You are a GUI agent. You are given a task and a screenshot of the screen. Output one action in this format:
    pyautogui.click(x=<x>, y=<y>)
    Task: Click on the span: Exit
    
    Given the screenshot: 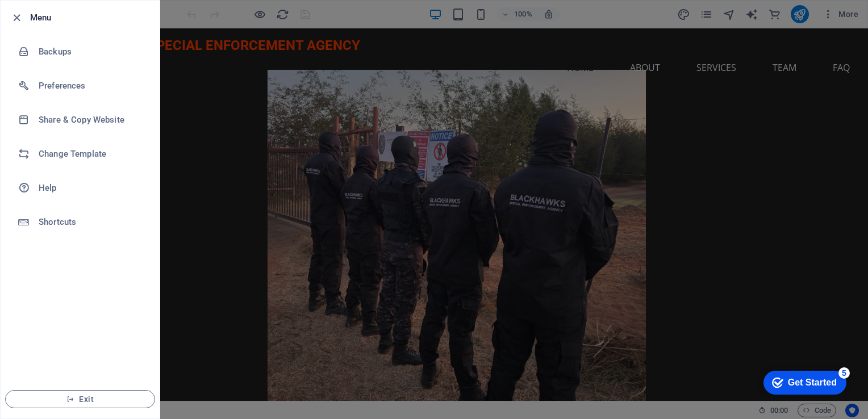 What is the action you would take?
    pyautogui.click(x=80, y=399)
    